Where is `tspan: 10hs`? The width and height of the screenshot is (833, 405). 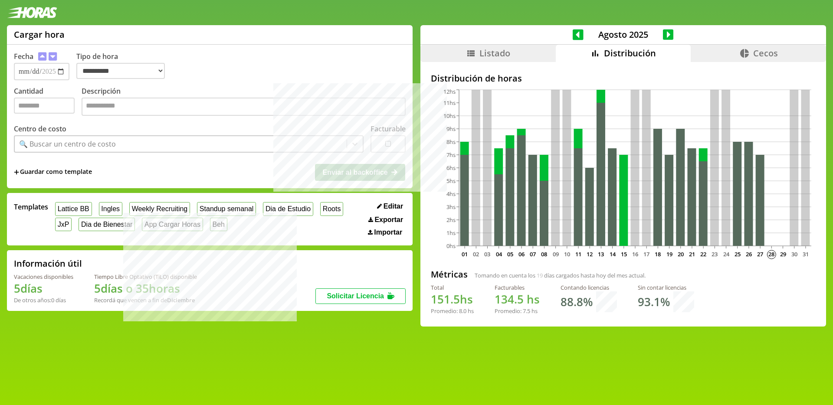
tspan: 10hs is located at coordinates (450, 116).